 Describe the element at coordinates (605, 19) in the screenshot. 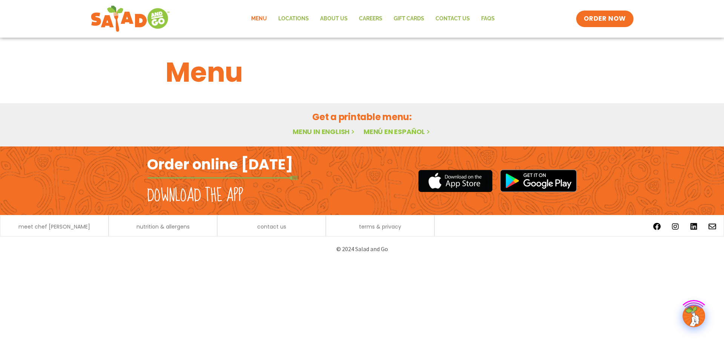

I see `a: ORDER NOW` at that location.